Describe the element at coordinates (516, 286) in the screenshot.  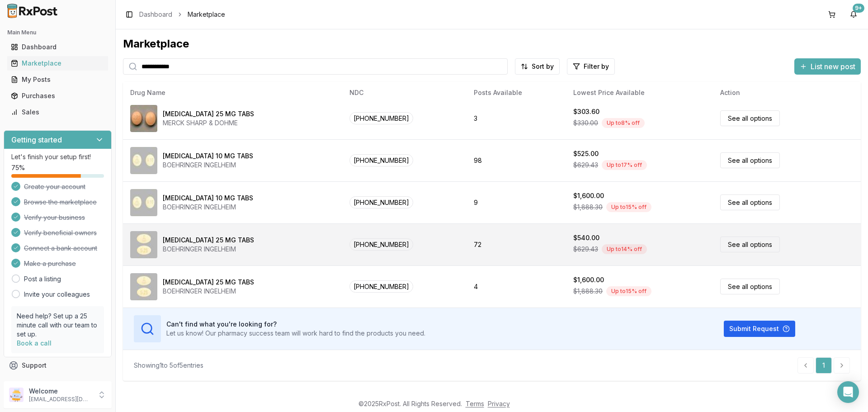
I see `td: 4` at that location.